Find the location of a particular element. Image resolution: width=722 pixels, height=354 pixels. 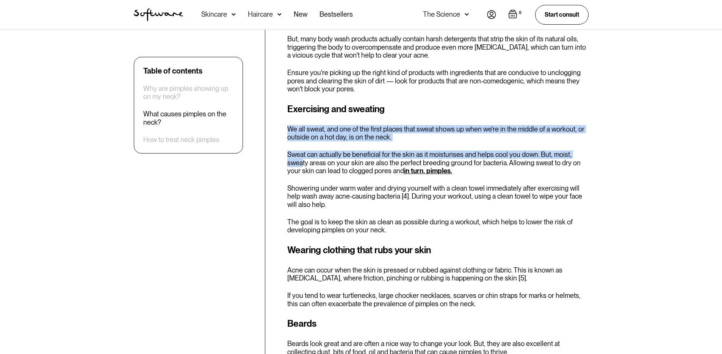

div: Why are pimples showing up on my neck? is located at coordinates (188, 93).